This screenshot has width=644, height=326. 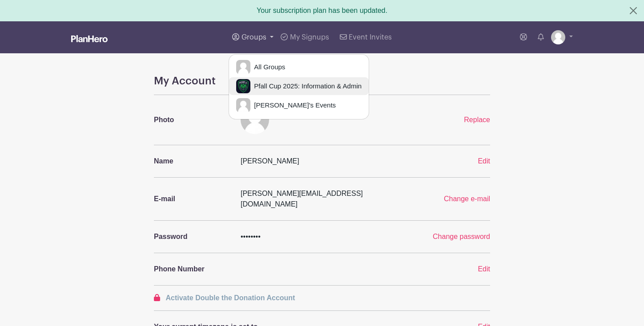 I want to click on span: Change e-mail, so click(x=467, y=199).